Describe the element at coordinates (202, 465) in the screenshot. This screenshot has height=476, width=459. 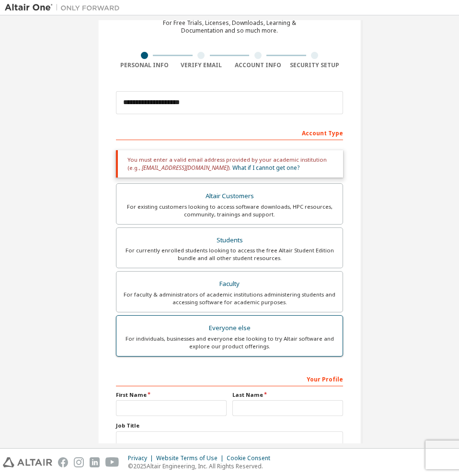
I see `p: © 2025 Altair Engineering, Inc. All Rights Reserved.` at that location.